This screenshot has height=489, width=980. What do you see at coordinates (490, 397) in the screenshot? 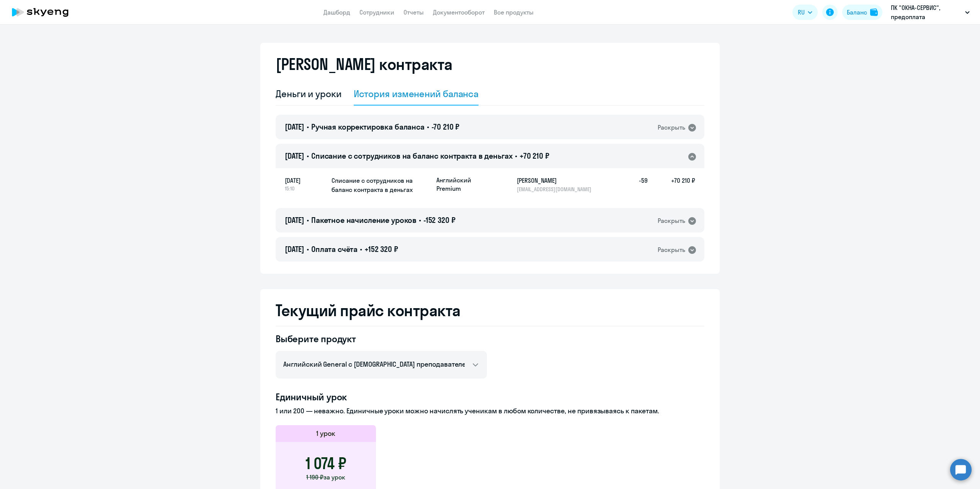
I see `h4: Единичный урок` at bounding box center [490, 397].